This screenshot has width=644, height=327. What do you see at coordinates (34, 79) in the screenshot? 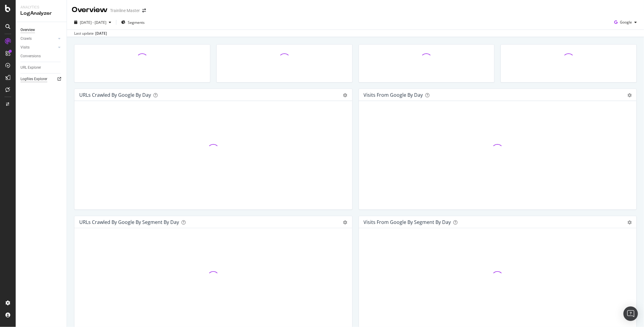
I see `div: Logfiles Explorer` at bounding box center [34, 79].